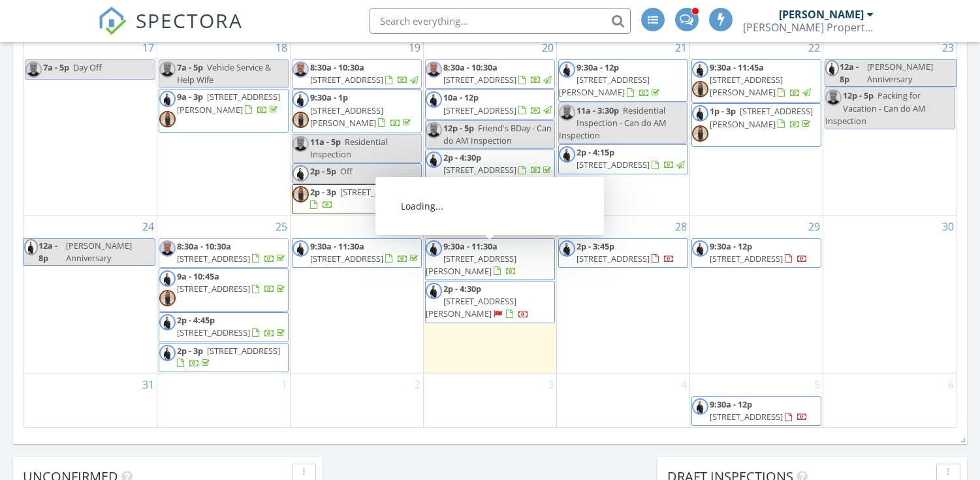 This screenshot has height=480, width=980. What do you see at coordinates (596, 246) in the screenshot?
I see `span: 2p - 3:45p` at bounding box center [596, 246].